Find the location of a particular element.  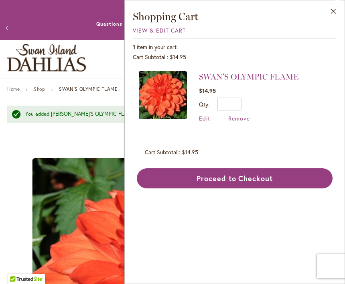

span: Edit is located at coordinates (205, 118).